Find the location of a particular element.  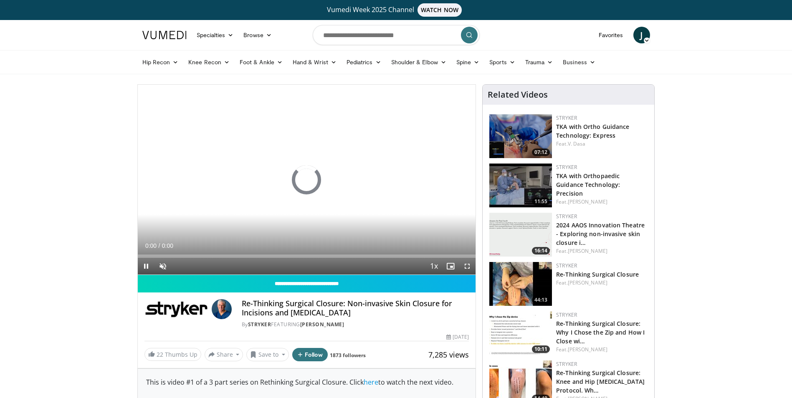

span: 11:55 is located at coordinates (541, 202).